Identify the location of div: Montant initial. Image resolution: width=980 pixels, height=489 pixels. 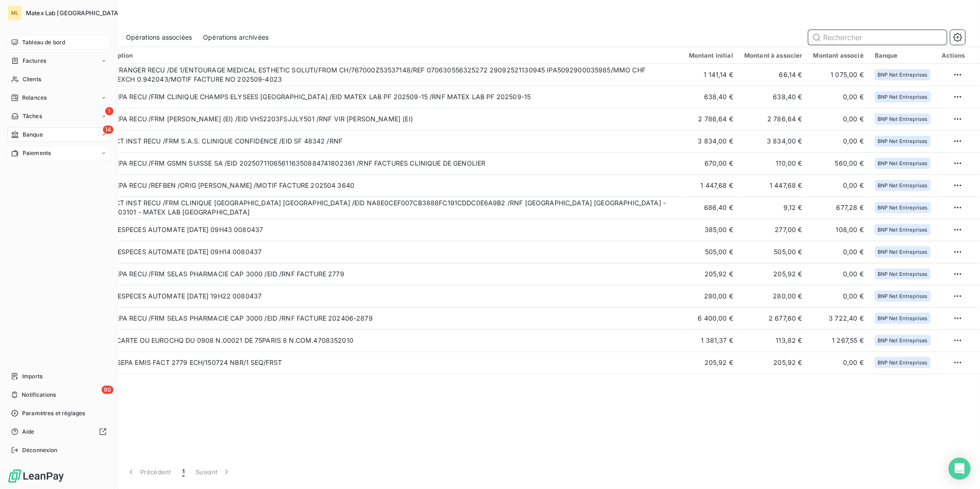
(711, 56).